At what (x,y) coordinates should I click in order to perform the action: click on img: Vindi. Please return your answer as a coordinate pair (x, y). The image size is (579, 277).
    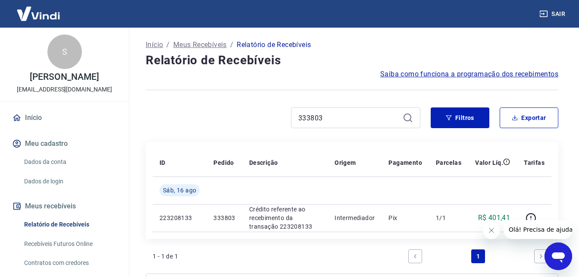
    Looking at the image, I should click on (38, 13).